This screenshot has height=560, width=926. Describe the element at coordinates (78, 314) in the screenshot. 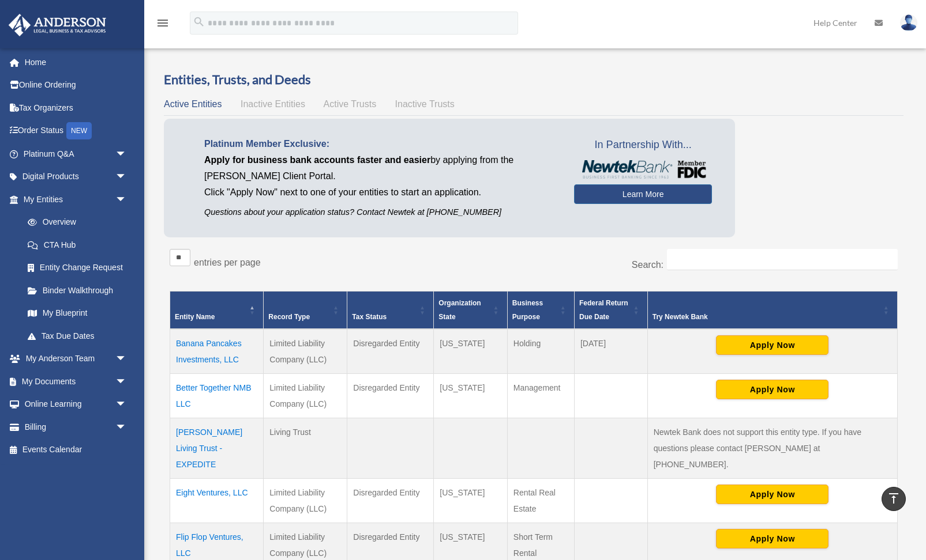

I see `a: My Blueprint` at that location.